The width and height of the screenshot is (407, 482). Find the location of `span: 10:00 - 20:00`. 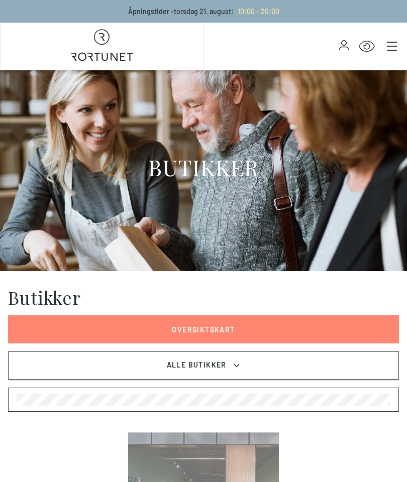

span: 10:00 - 20:00 is located at coordinates (258, 11).